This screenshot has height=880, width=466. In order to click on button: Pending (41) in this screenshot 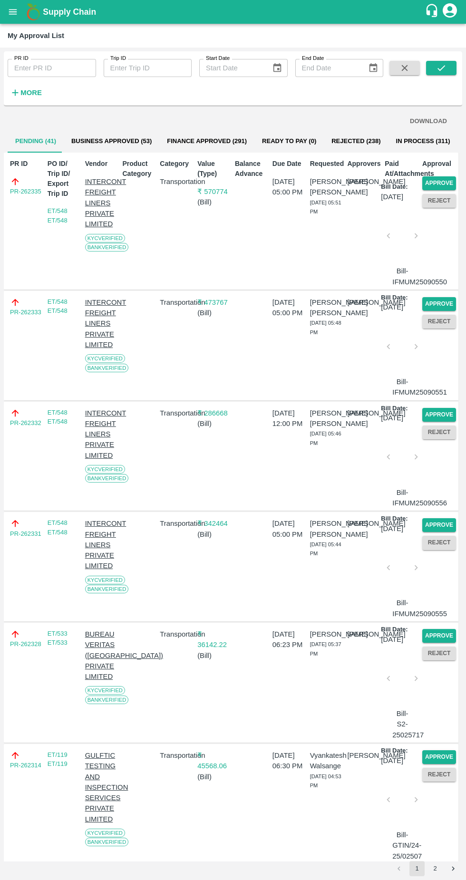, I will do `click(36, 141)`.